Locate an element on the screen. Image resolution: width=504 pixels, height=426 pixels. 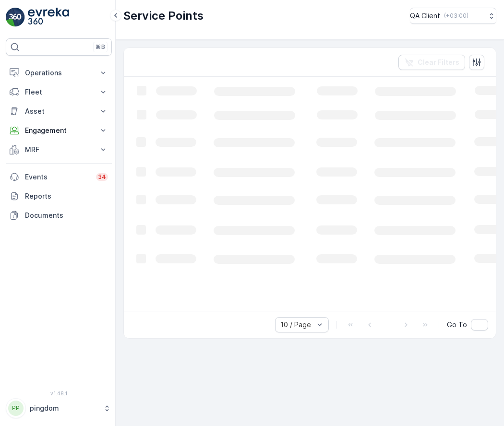
p: Documents is located at coordinates (66, 215).